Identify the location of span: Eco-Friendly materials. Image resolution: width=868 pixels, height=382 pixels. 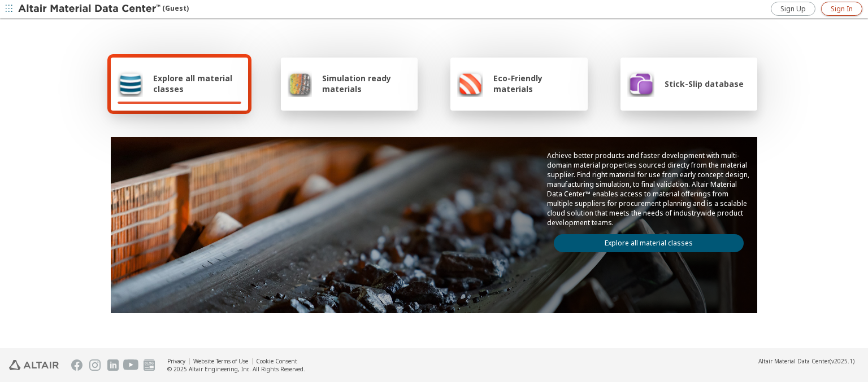
(536, 84).